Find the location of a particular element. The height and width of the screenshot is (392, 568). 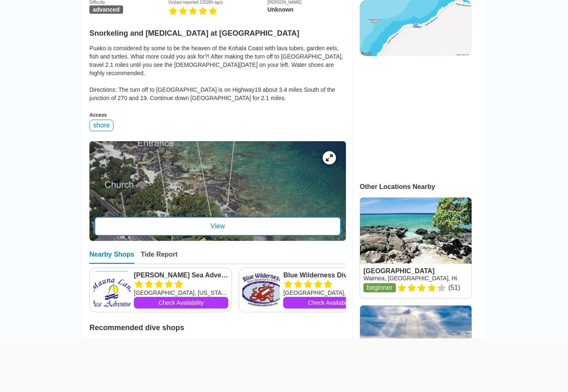

div: Unknown is located at coordinates (307, 10).